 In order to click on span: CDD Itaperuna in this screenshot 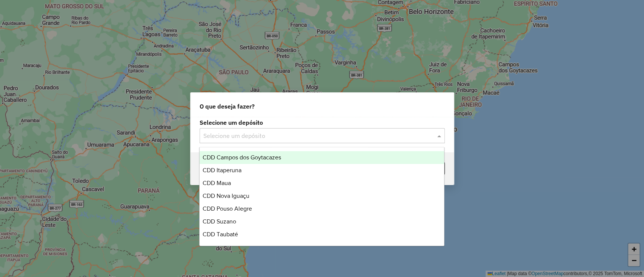, I will do `click(222, 170)`.